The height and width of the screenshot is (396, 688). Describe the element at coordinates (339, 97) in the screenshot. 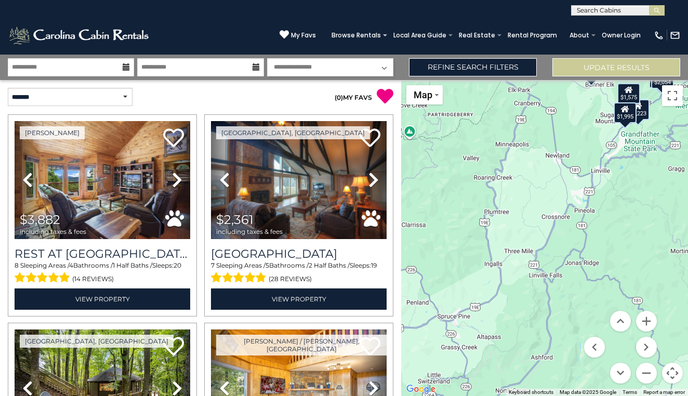

I see `span: 0` at that location.